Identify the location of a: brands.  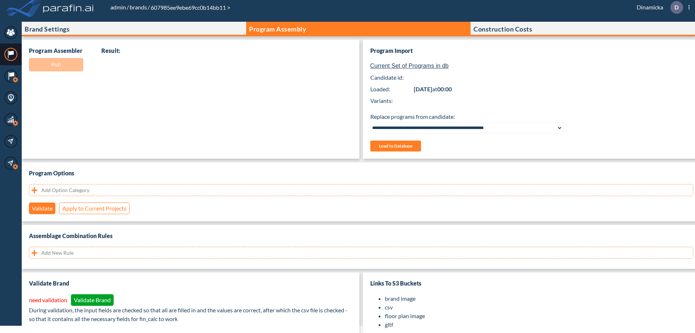
(138, 7).